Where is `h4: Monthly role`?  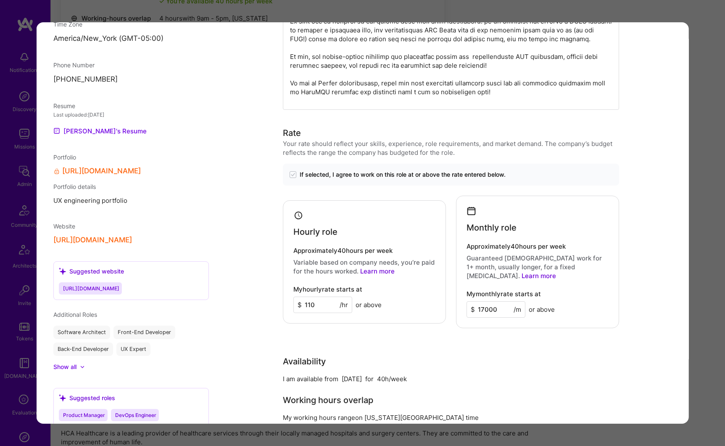 h4: Monthly role is located at coordinates (491, 227).